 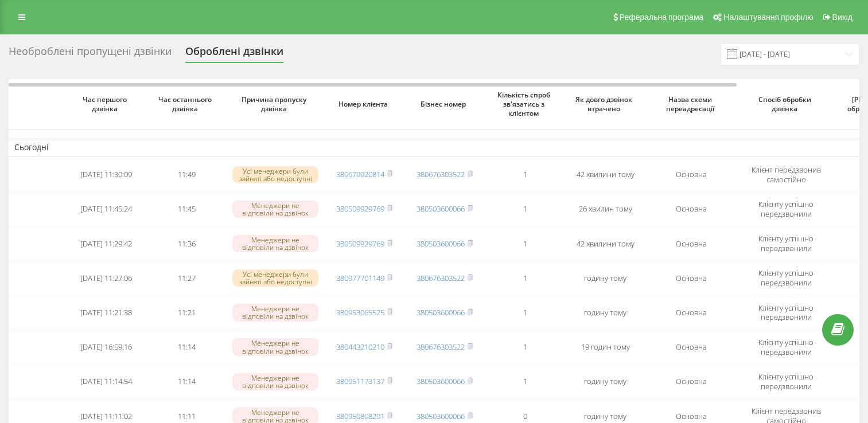 What do you see at coordinates (360, 381) in the screenshot?
I see `a: 380951173137` at bounding box center [360, 381].